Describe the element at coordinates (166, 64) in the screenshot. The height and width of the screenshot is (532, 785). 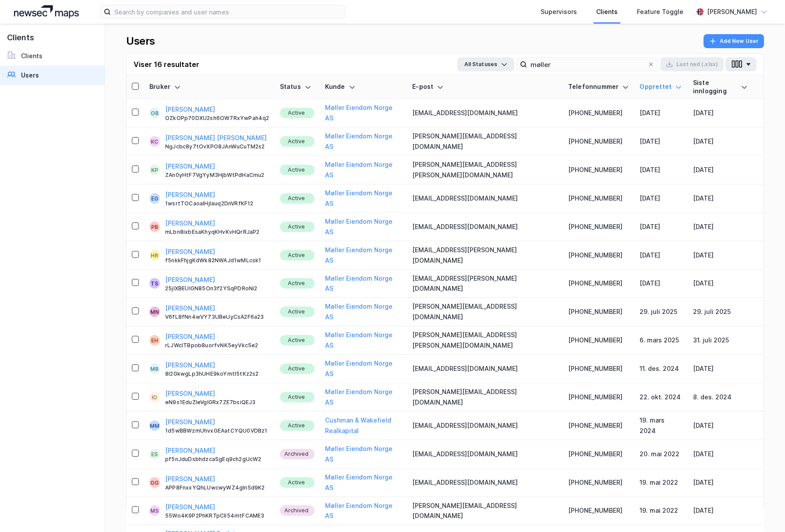
I see `div: Viser 16 resultater` at that location.